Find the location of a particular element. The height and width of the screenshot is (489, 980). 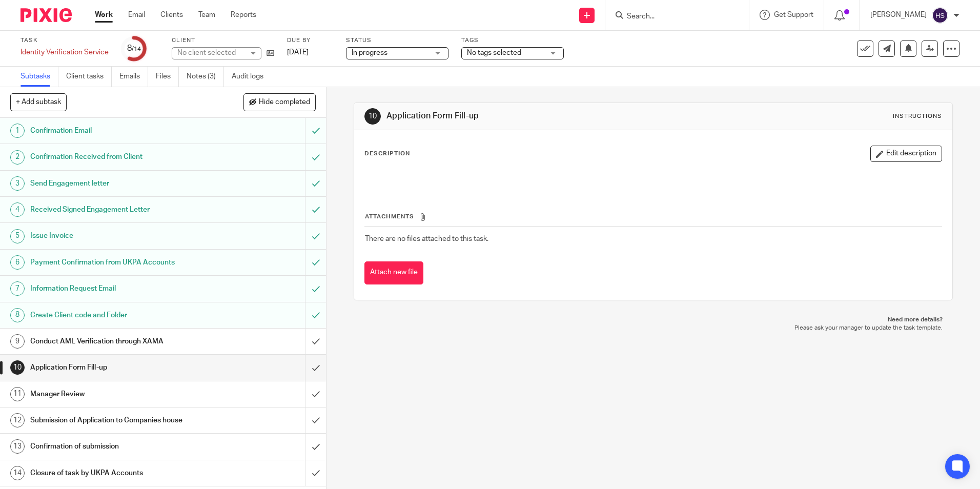

h1: Conduct AML Verification through XAMA is located at coordinates (118, 341).